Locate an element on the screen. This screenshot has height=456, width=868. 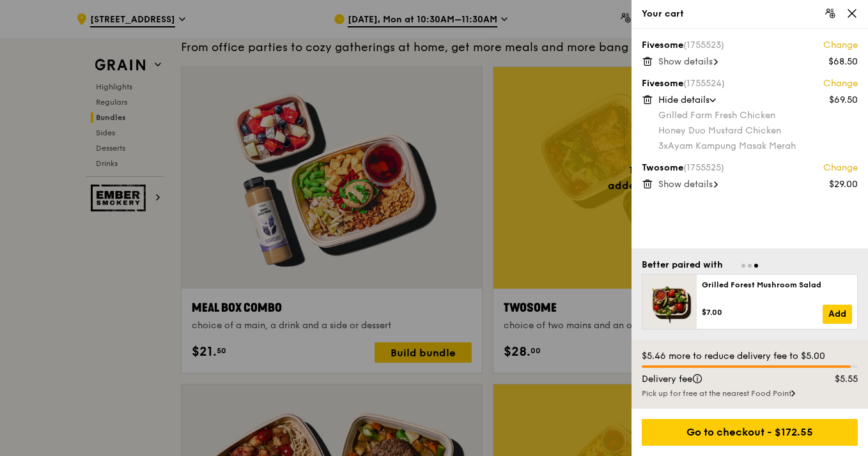
div: Grilled Farm Fresh Chicken is located at coordinates (758, 116).